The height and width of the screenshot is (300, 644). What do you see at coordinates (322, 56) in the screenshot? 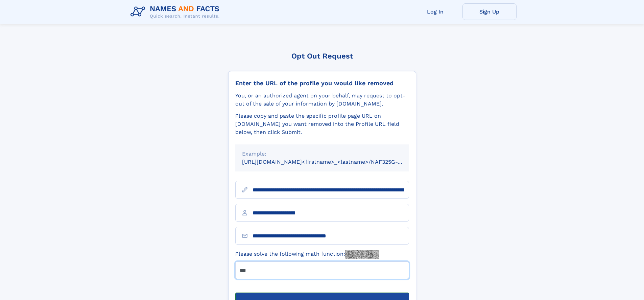
I see `div: Opt Out Request` at bounding box center [322, 56].